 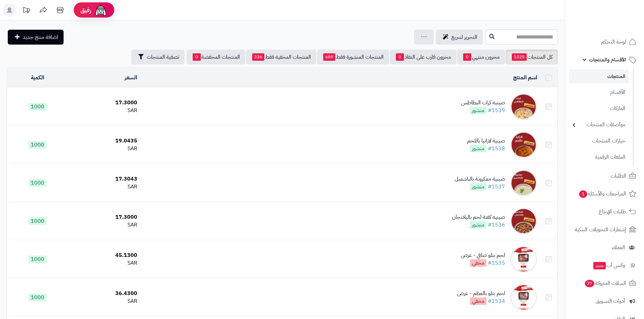 I want to click on span: تصفية المنتجات, so click(x=163, y=57).